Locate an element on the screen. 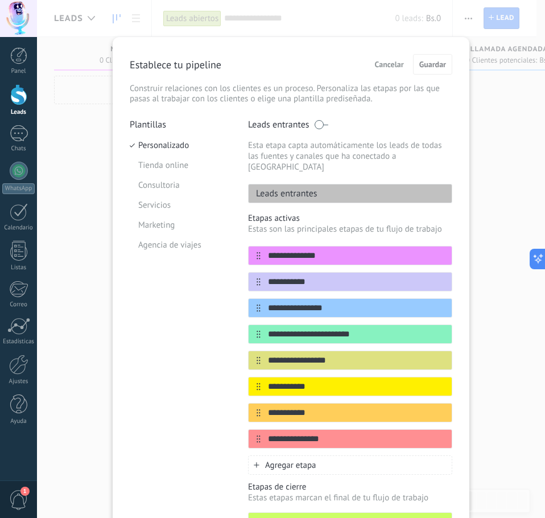  span: Cancelar is located at coordinates (389, 64).